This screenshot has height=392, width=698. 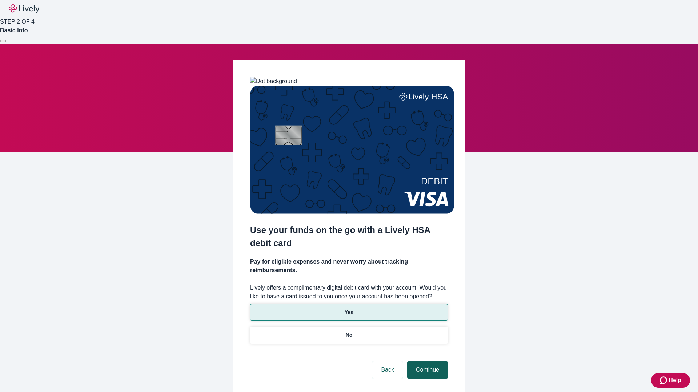 I want to click on p: No, so click(x=349, y=335).